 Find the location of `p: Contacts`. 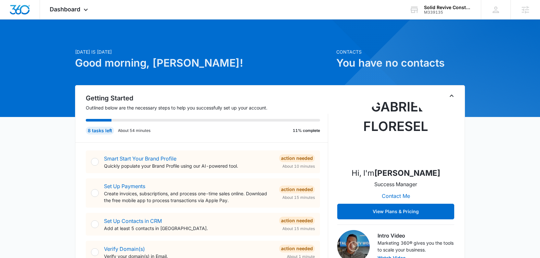

p: Contacts is located at coordinates (401, 52).